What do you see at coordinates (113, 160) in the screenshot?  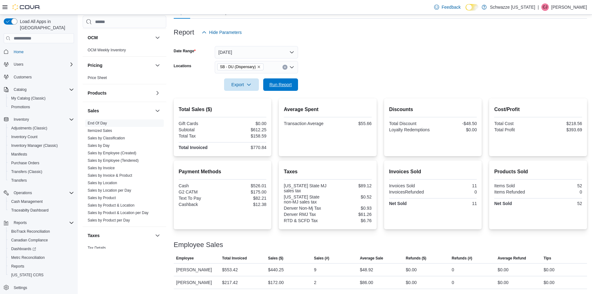 I see `a: Sales by Employee (Tendered)` at bounding box center [113, 160].